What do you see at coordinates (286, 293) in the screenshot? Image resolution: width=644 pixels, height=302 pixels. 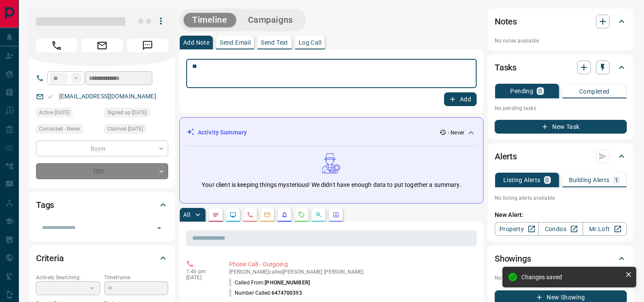 I see `span: 6474700393` at bounding box center [286, 293].